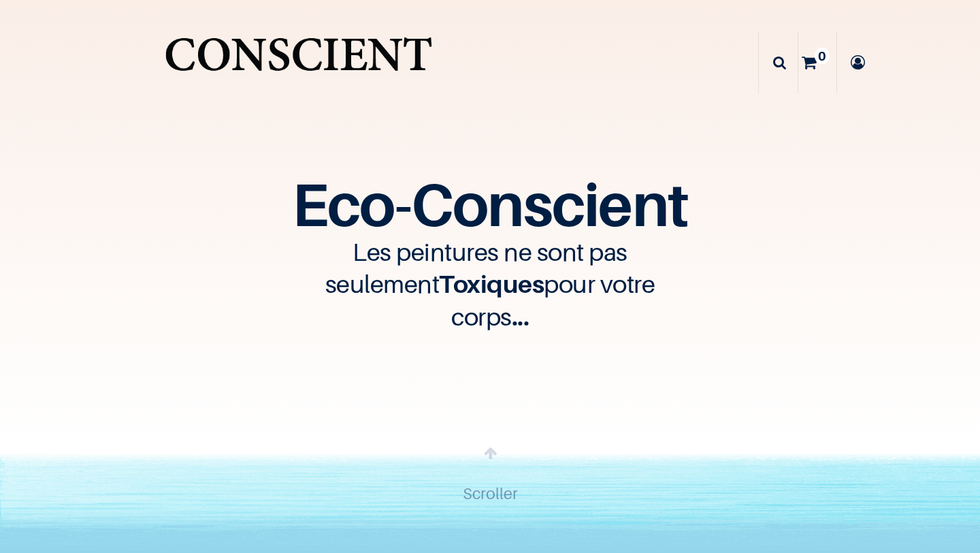  I want to click on a: 0, so click(818, 62).